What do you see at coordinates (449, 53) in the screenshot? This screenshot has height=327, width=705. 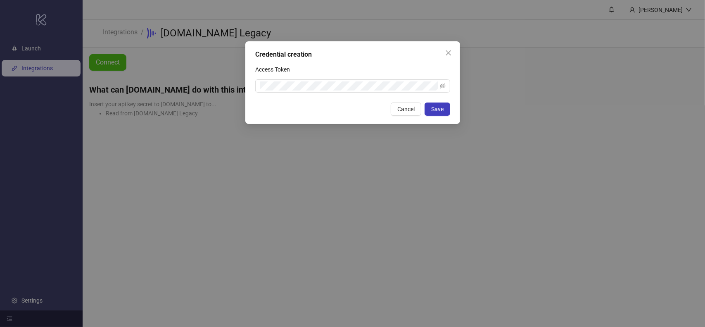 I see `span: close` at bounding box center [449, 53].